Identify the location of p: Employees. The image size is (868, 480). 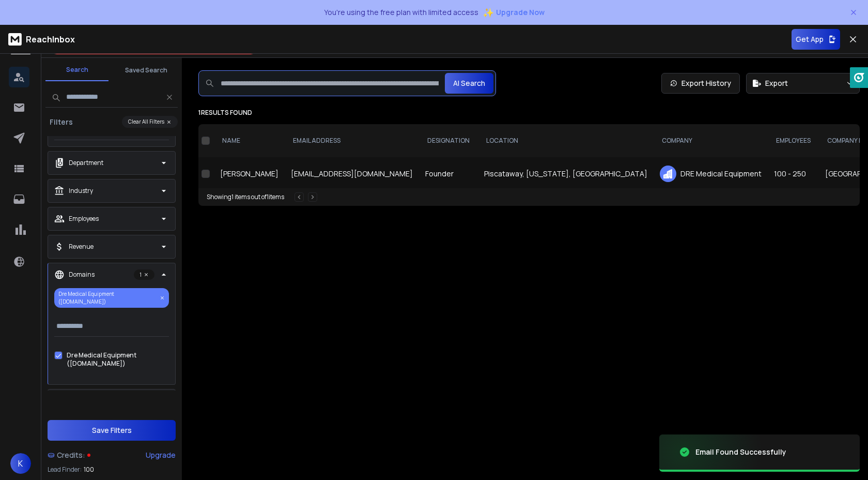
(84, 218).